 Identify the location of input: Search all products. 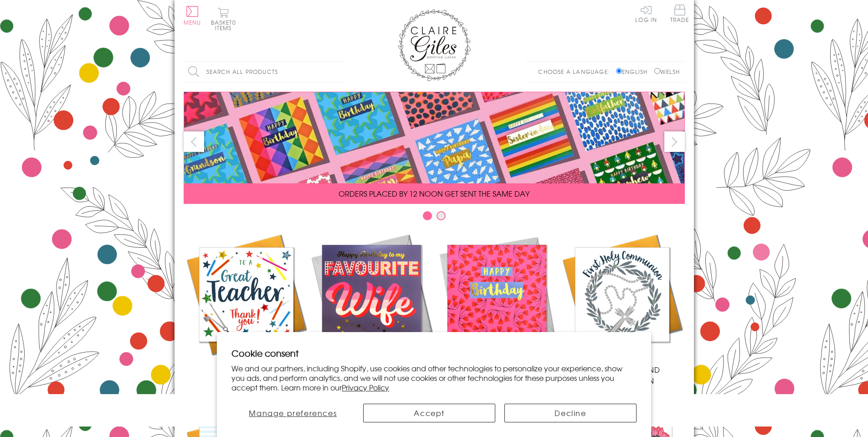
(264, 72).